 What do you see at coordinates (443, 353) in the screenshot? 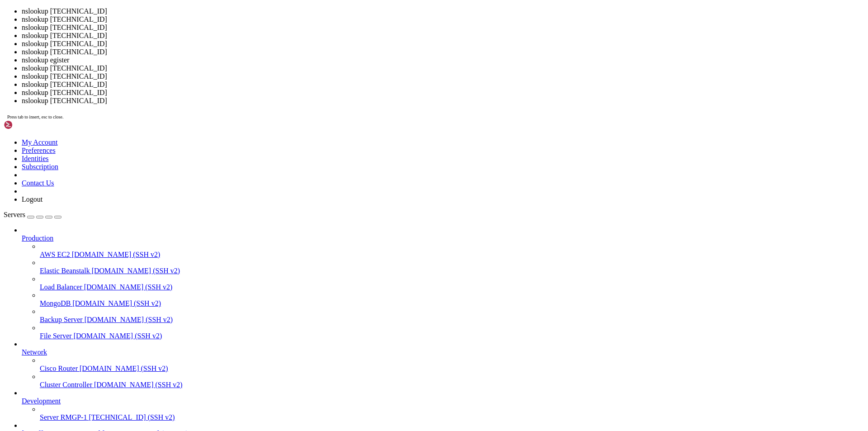
I see `a: Network` at bounding box center [443, 353].